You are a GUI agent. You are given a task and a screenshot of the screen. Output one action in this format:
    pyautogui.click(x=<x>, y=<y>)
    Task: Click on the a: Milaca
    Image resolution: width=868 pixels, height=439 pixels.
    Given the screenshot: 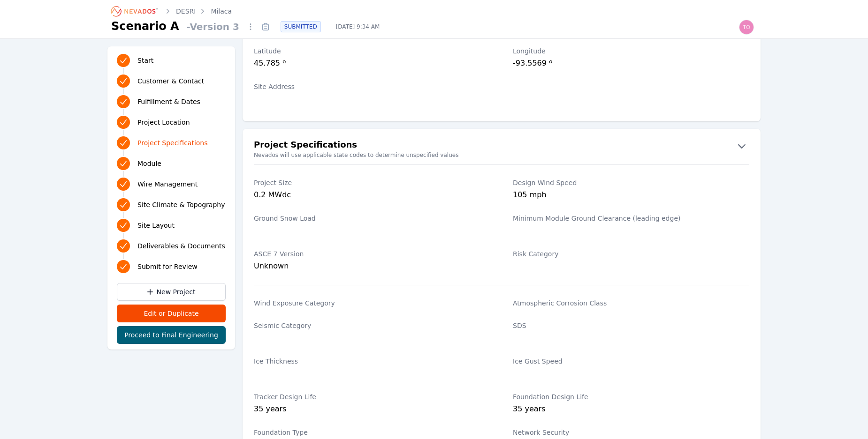 What is the action you would take?
    pyautogui.click(x=221, y=11)
    